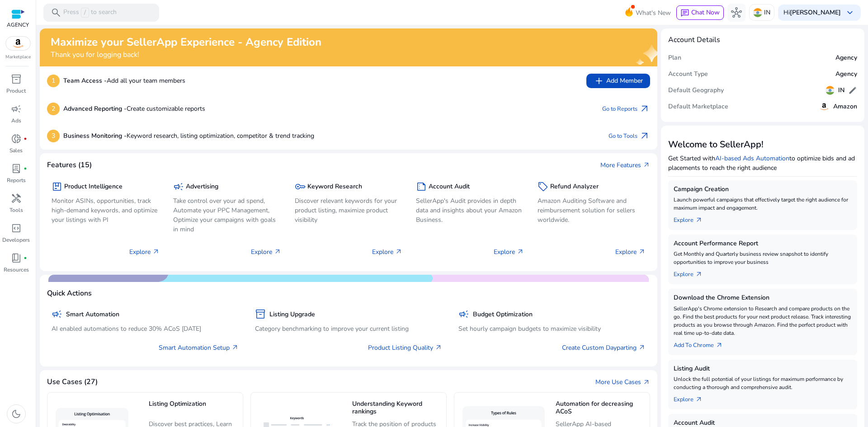 The image size is (868, 427). I want to click on p: Category benchmarking to improve your current listing, so click(349, 328).